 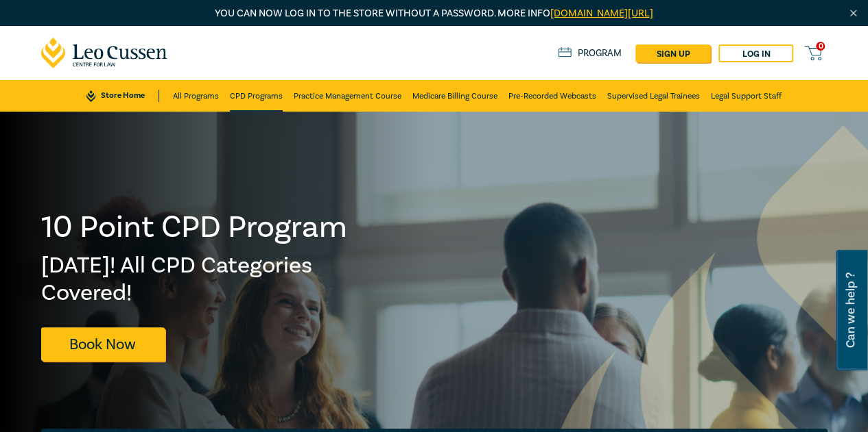 I want to click on p: You can now log in to the store without a password. More info, so click(x=434, y=14).